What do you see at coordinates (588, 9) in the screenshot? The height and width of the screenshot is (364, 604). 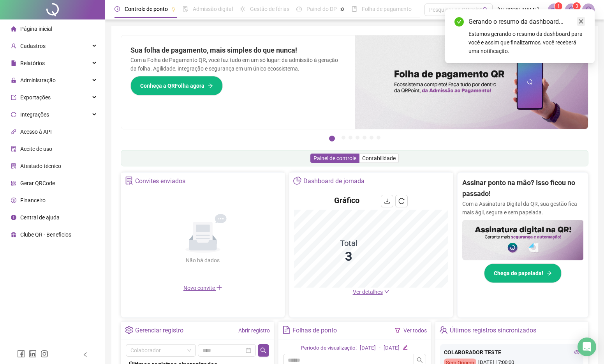 I see `img: 94444` at bounding box center [588, 9].